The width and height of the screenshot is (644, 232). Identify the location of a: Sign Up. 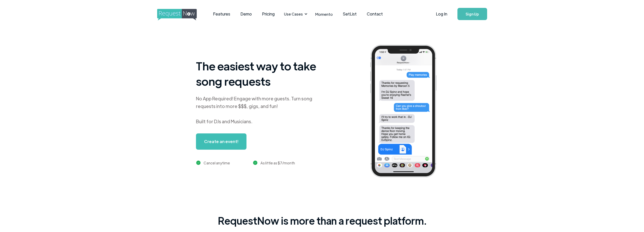
(472, 14).